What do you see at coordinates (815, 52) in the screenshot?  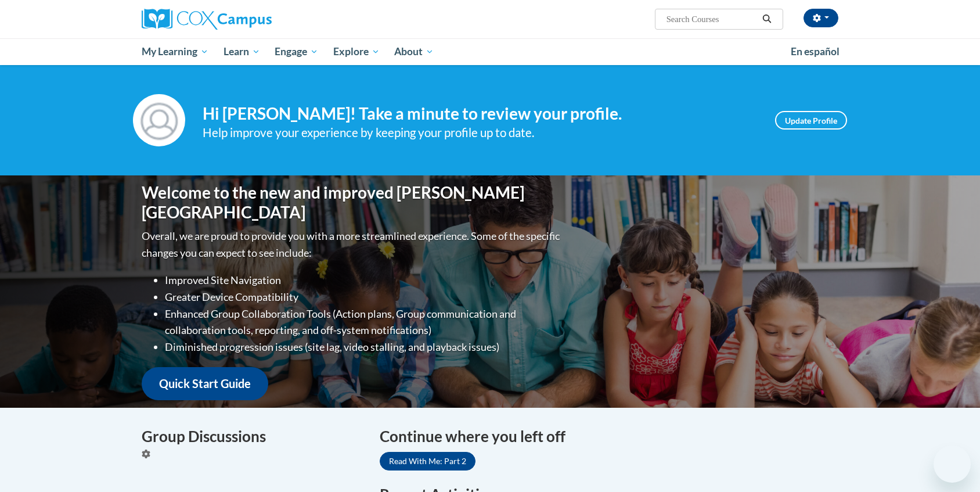 I see `a: En español` at bounding box center [815, 52].